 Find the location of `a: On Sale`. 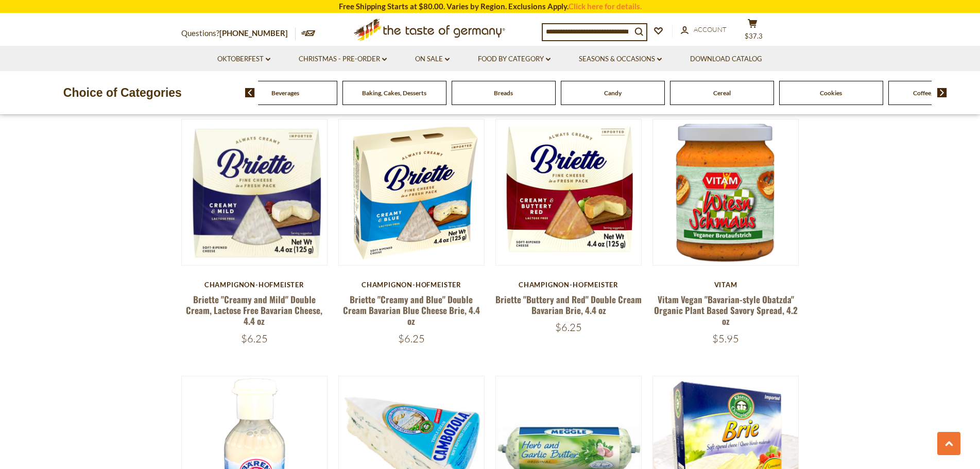

a: On Sale is located at coordinates (432, 59).